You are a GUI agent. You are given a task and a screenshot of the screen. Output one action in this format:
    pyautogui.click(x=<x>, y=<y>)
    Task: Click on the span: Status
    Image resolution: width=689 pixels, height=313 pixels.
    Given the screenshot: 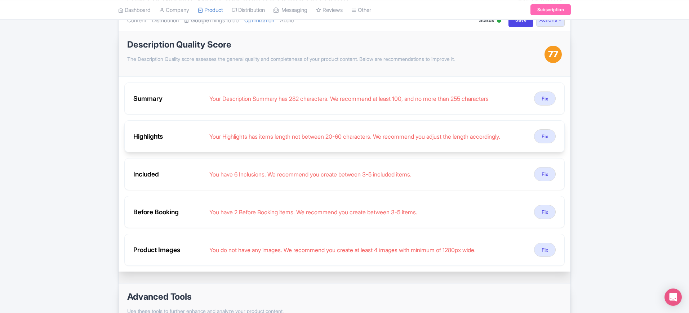 What is the action you would take?
    pyautogui.click(x=487, y=20)
    